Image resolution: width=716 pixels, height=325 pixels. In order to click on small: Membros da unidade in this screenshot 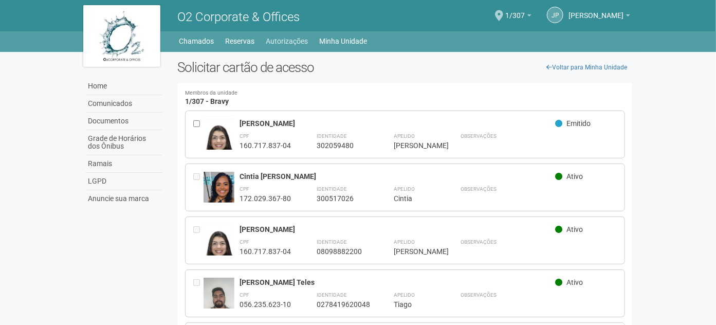, I will do `click(405, 93)`.